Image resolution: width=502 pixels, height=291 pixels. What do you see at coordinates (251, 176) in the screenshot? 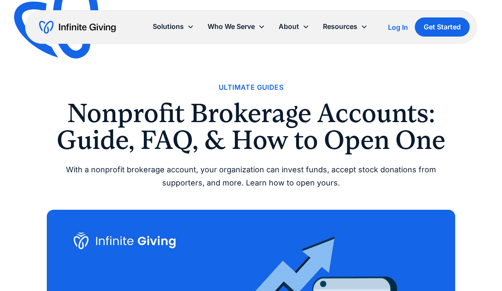
I see `div: With a nonprofit brokerage account, your organization can invest funds, accept stock donations fr...` at bounding box center [251, 176].